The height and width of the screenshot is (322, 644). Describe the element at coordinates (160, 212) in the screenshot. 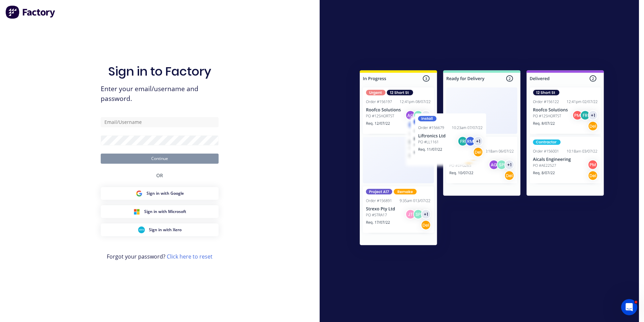

I see `button: Microsoft Sign inSign in with Microsoft` at that location.